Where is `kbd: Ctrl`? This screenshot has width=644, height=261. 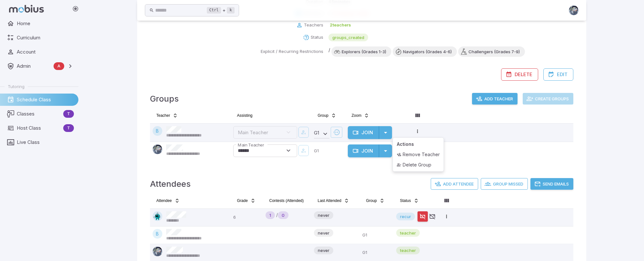 kbd: Ctrl is located at coordinates (214, 10).